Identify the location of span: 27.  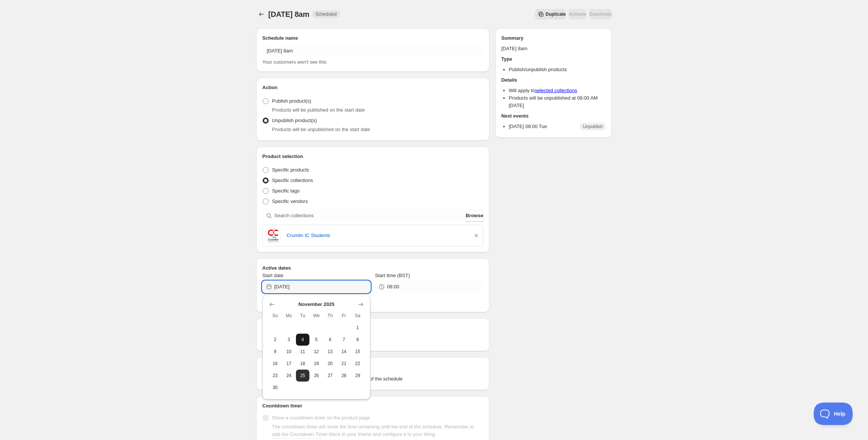
(330, 375).